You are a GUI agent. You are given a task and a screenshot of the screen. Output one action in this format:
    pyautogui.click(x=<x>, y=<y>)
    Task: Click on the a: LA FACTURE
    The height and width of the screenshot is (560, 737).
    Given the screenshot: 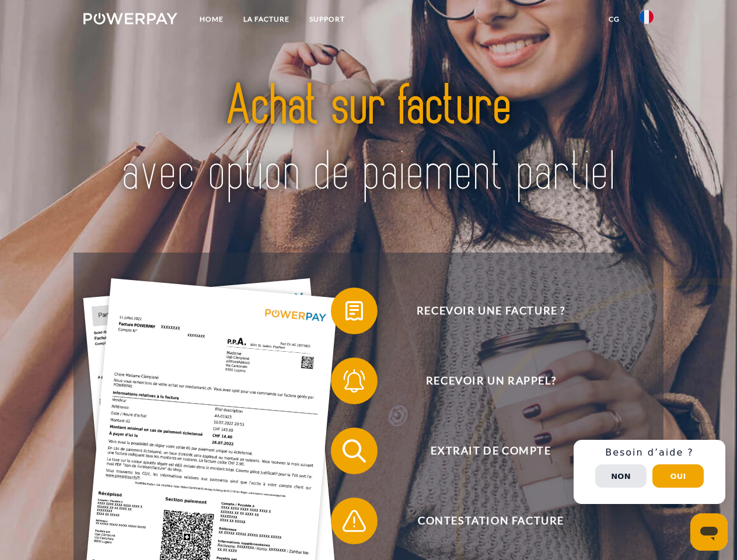 What is the action you would take?
    pyautogui.click(x=266, y=19)
    